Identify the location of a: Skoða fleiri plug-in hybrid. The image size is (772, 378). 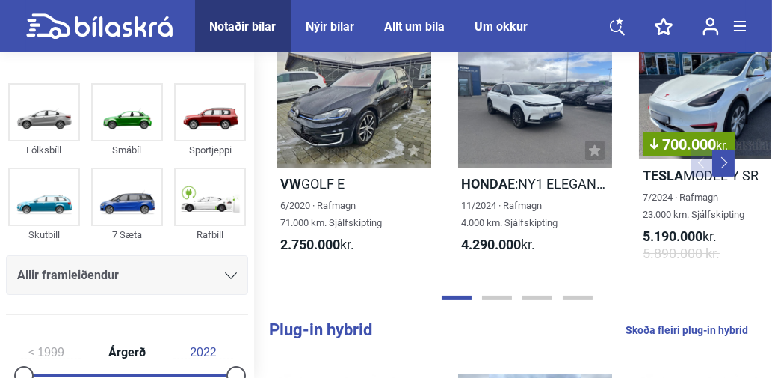
(687, 330).